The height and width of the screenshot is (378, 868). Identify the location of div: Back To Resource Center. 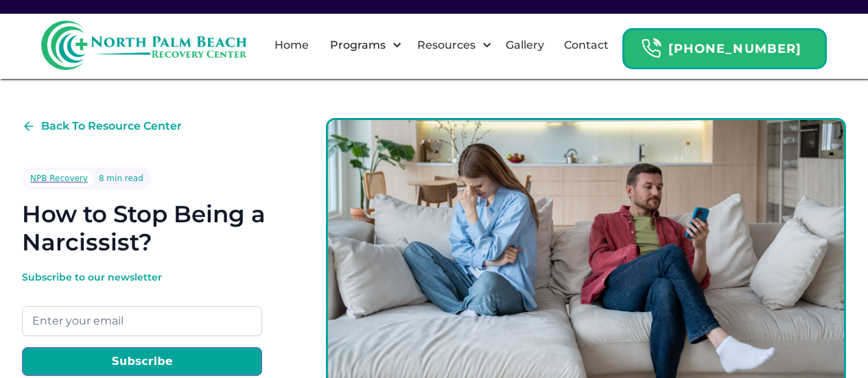
(111, 126).